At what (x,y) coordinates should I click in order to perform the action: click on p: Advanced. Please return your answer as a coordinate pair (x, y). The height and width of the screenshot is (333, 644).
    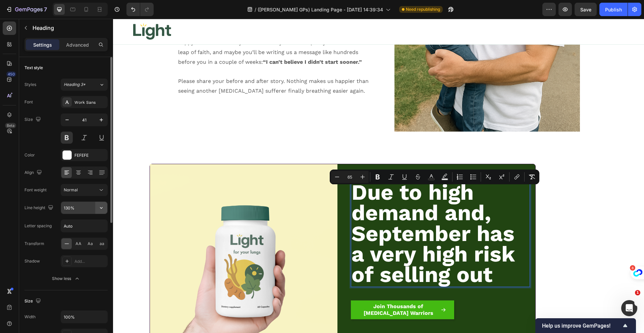
    Looking at the image, I should click on (77, 45).